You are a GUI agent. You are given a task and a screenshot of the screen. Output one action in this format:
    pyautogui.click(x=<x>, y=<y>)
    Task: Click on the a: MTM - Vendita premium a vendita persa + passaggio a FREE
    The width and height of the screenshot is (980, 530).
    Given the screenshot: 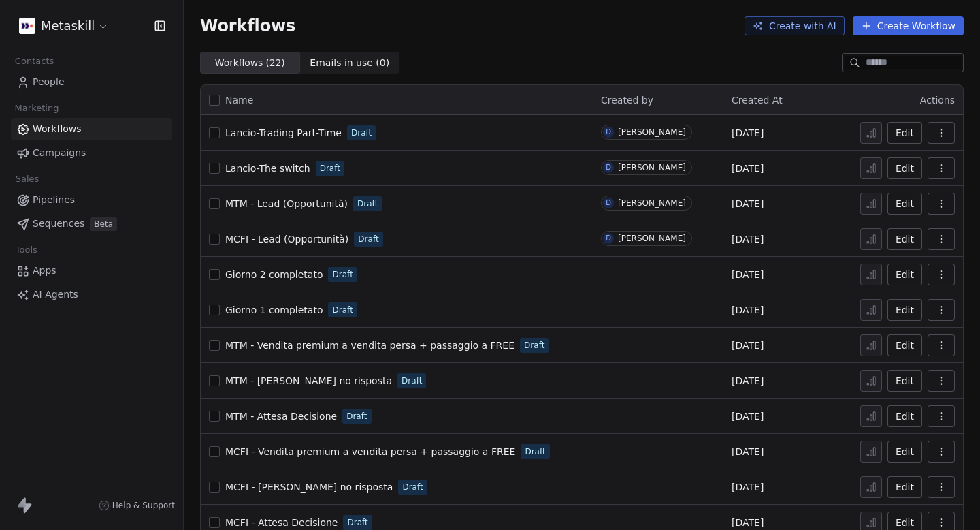 What is the action you would take?
    pyautogui.click(x=370, y=346)
    